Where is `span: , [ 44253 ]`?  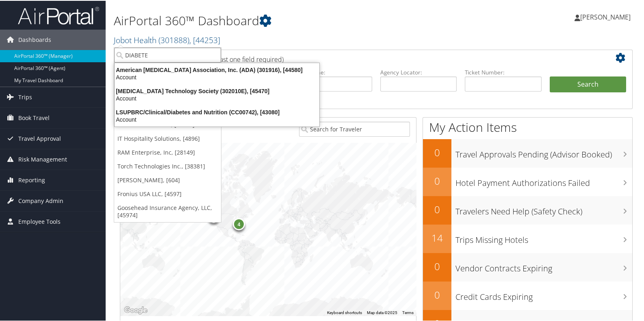
span: , [ 44253 ] is located at coordinates (204, 39).